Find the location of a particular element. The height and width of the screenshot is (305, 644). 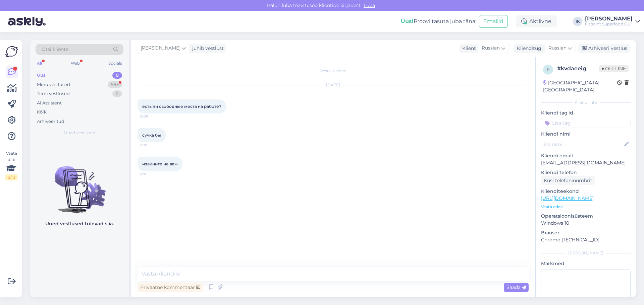

div: Vestlus algas is located at coordinates (333, 71).